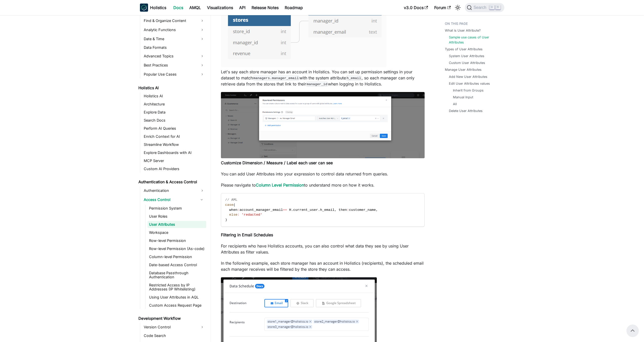 The image size is (644, 342). What do you see at coordinates (323, 266) in the screenshot?
I see `p: In the following example, each store manager has an account in Holistics (recipients), the schedu...` at bounding box center [323, 266].